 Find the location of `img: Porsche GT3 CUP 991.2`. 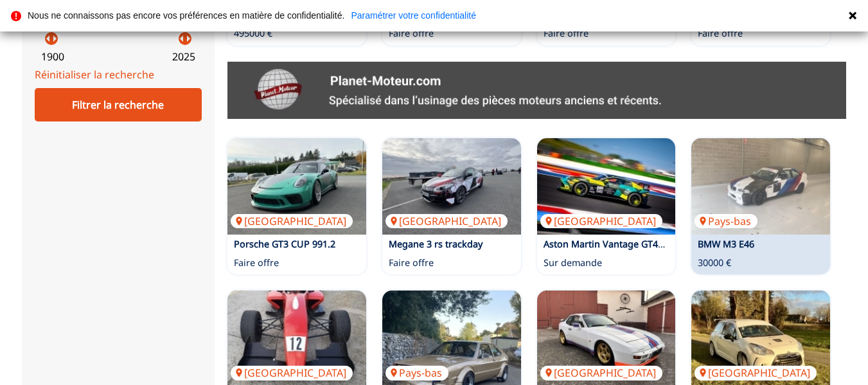

img: Porsche GT3 CUP 991.2 is located at coordinates (297, 187).